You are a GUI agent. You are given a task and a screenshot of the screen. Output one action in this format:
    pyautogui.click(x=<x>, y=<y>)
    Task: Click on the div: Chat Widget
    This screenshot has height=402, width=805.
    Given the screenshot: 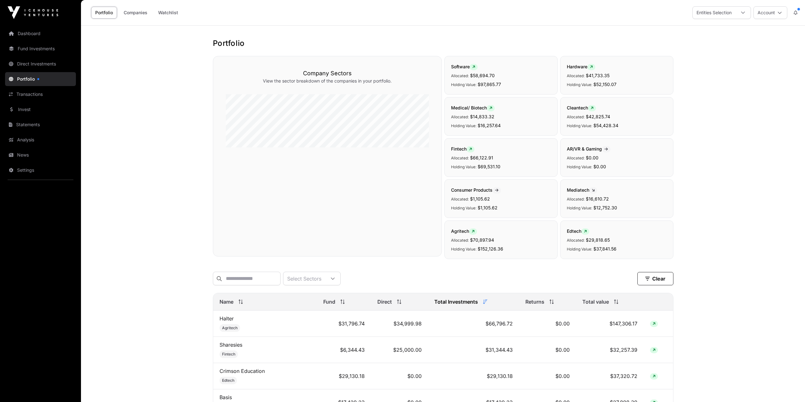 What is the action you would take?
    pyautogui.click(x=789, y=387)
    